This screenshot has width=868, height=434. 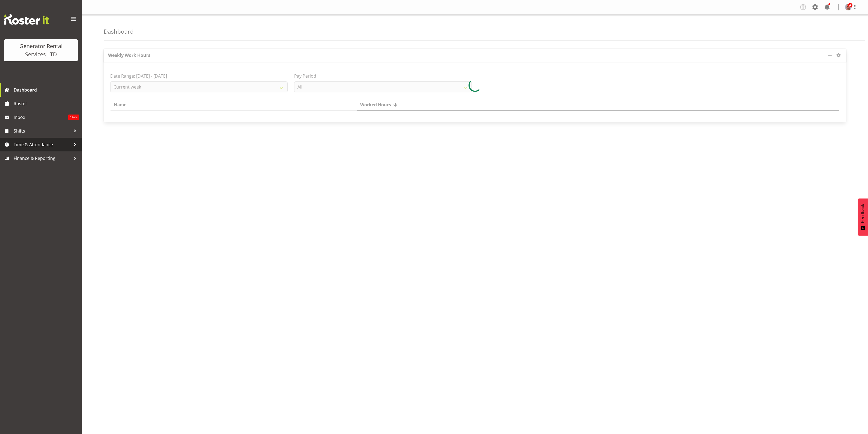 What do you see at coordinates (42, 144) in the screenshot?
I see `span: Time & Attendance` at bounding box center [42, 144].